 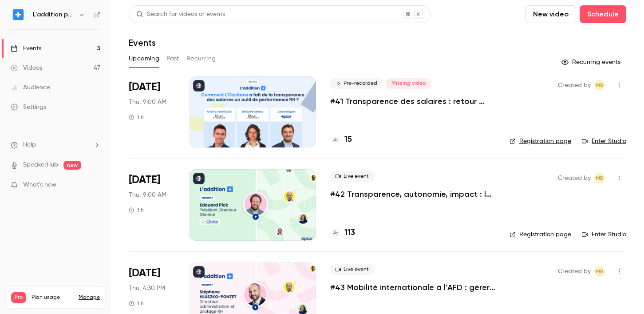 What do you see at coordinates (408, 84) in the screenshot?
I see `span: Missing video` at bounding box center [408, 84].